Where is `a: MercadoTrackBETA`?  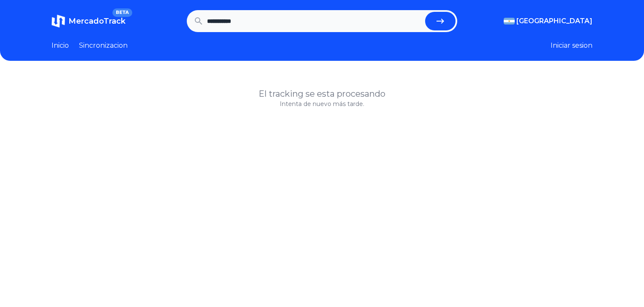
a: MercadoTrackBETA is located at coordinates (88, 21).